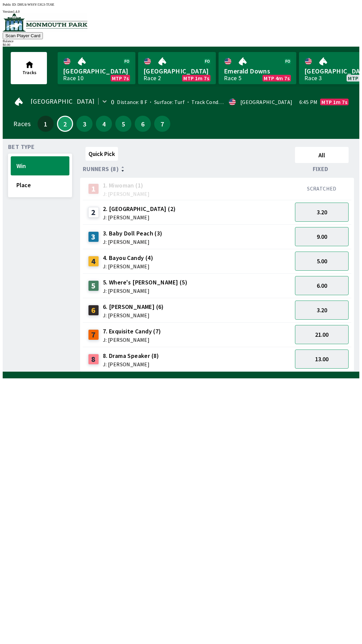 The width and height of the screenshot is (362, 644). I want to click on span: 1, so click(46, 123).